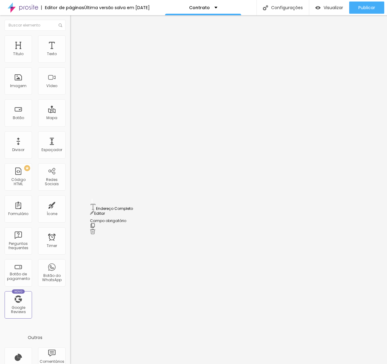 The width and height of the screenshot is (387, 364). Describe the element at coordinates (329, 8) in the screenshot. I see `button: Visualizar` at that location.